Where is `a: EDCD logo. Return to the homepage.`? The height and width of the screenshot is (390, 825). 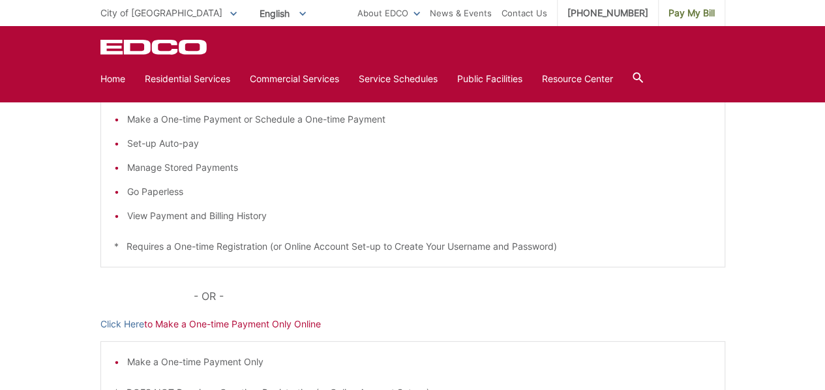
a: EDCD logo. Return to the homepage. is located at coordinates (155, 47).